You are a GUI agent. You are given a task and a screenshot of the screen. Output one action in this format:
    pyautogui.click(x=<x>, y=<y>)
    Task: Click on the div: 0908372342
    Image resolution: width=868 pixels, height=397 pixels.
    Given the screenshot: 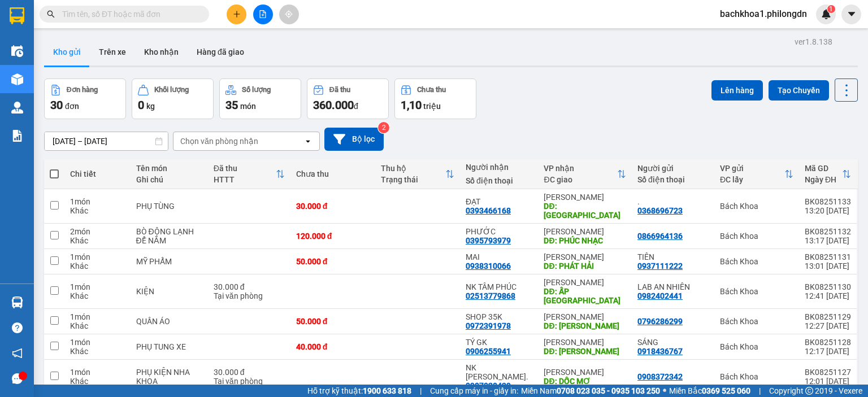 What is the action you would take?
    pyautogui.click(x=660, y=377)
    